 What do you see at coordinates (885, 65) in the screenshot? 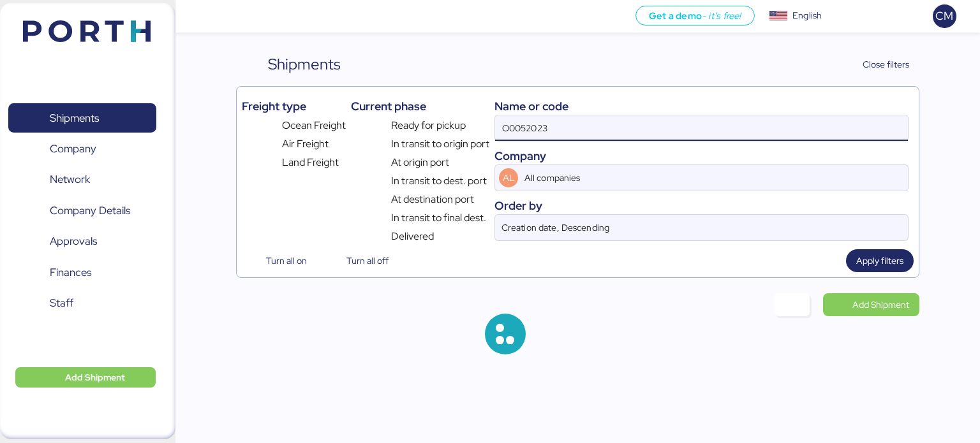
I see `span: Close filters` at bounding box center [885, 65].